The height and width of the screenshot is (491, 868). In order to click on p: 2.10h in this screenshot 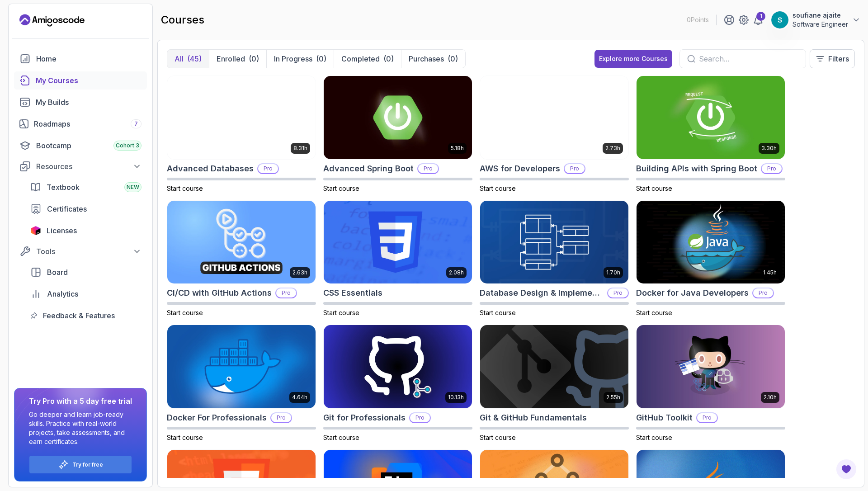, I will do `click(770, 398)`.